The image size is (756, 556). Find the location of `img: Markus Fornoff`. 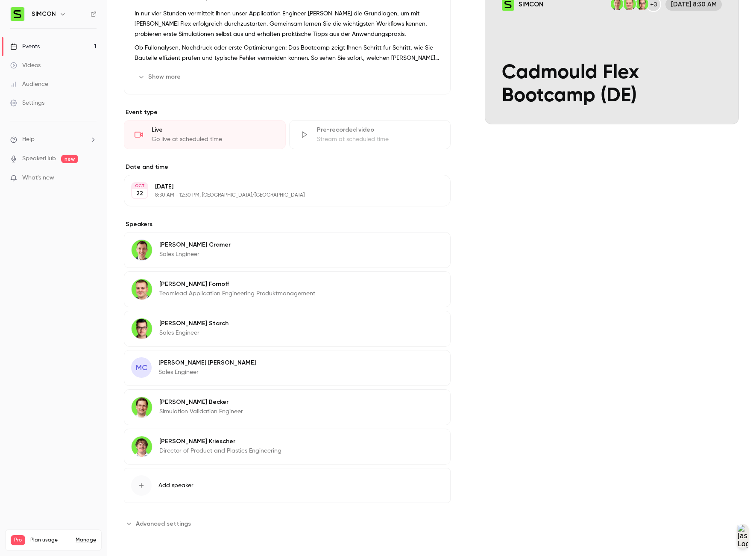

img: Markus Fornoff is located at coordinates (142, 289).